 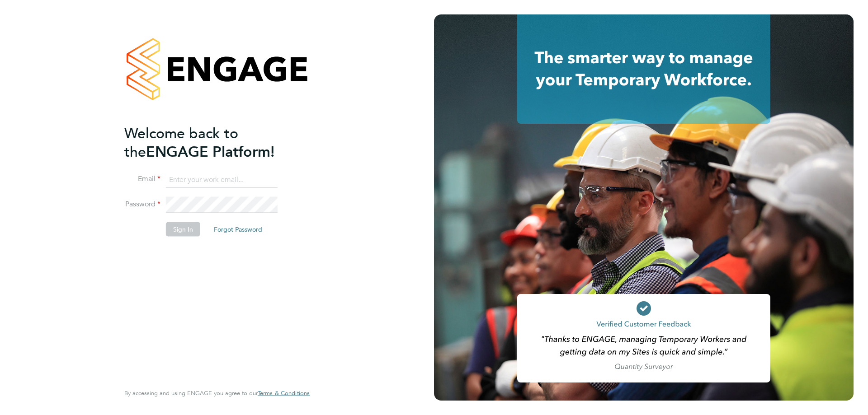 I want to click on h2: ENGAGE Platform!, so click(x=213, y=142).